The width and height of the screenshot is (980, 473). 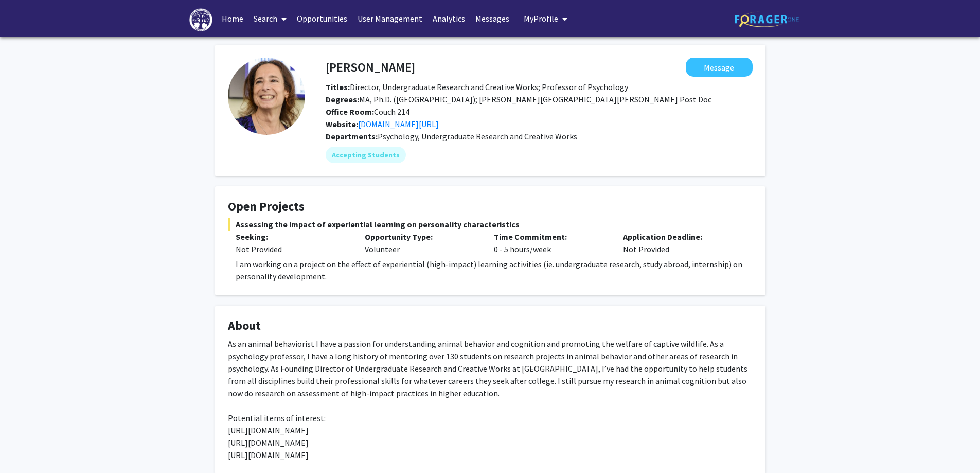 What do you see at coordinates (270, 18) in the screenshot?
I see `a: Search` at bounding box center [270, 18].